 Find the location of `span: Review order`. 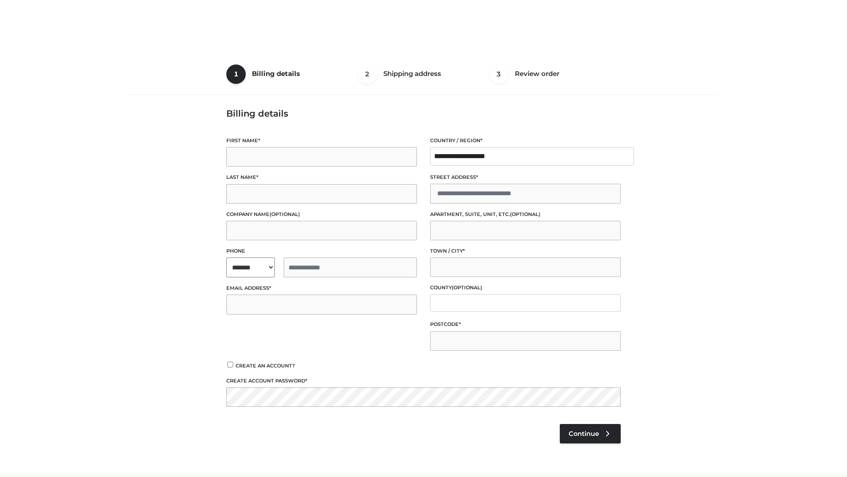

span: Review order is located at coordinates (537, 73).